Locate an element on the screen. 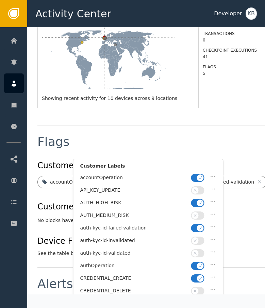  div: Customer Labels is located at coordinates (148, 168).